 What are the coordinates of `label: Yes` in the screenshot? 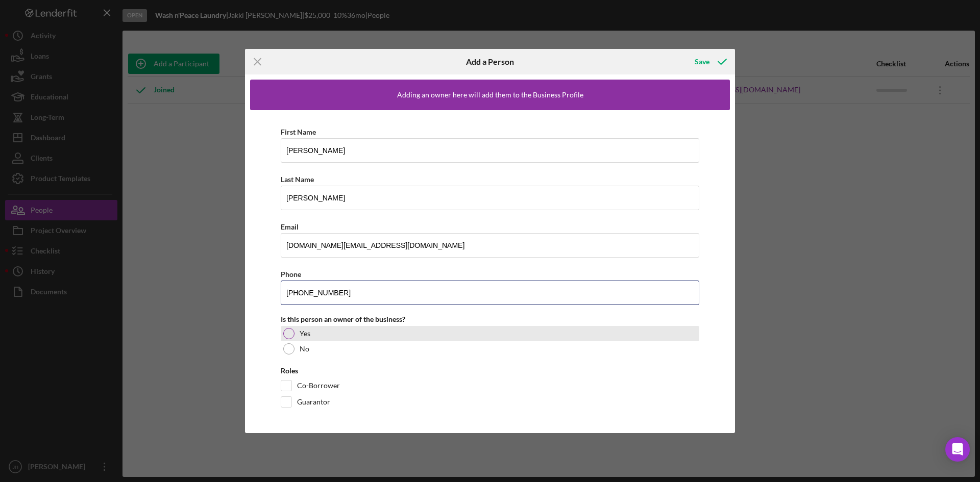 It's located at (305, 334).